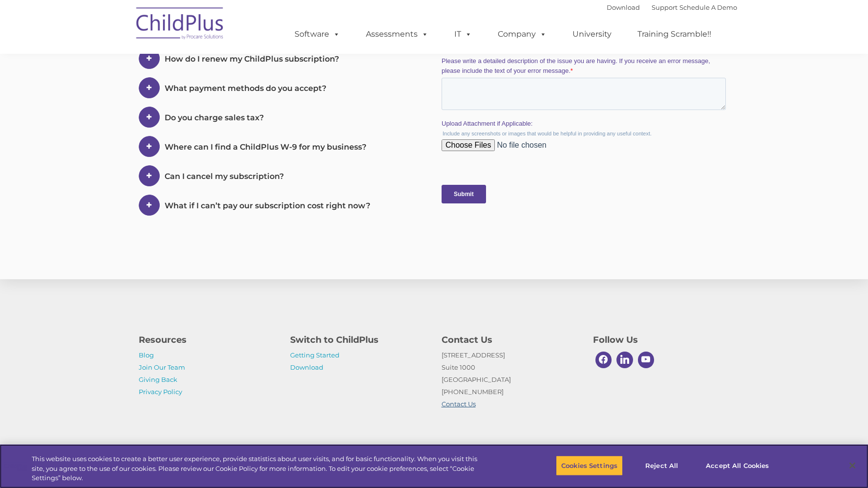 The width and height of the screenshot is (868, 488). What do you see at coordinates (159, 68) in the screenshot?
I see `span: Last name` at bounding box center [159, 68].